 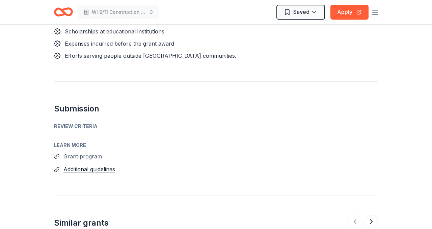 What do you see at coordinates (81, 223) in the screenshot?
I see `div: Similar grants` at bounding box center [81, 223].